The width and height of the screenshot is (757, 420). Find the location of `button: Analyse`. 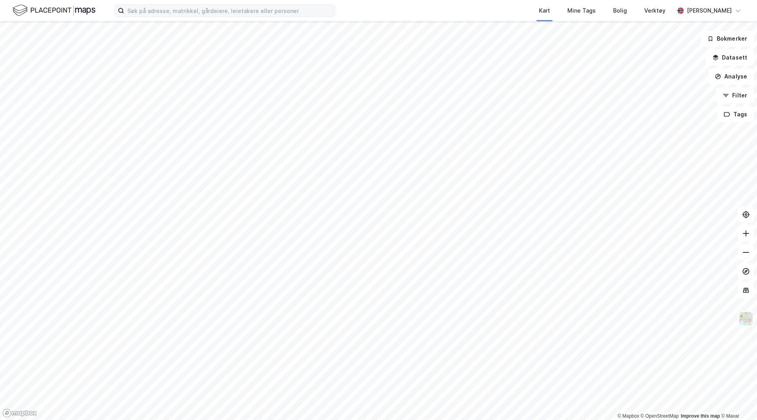

button: Analyse is located at coordinates (731, 77).